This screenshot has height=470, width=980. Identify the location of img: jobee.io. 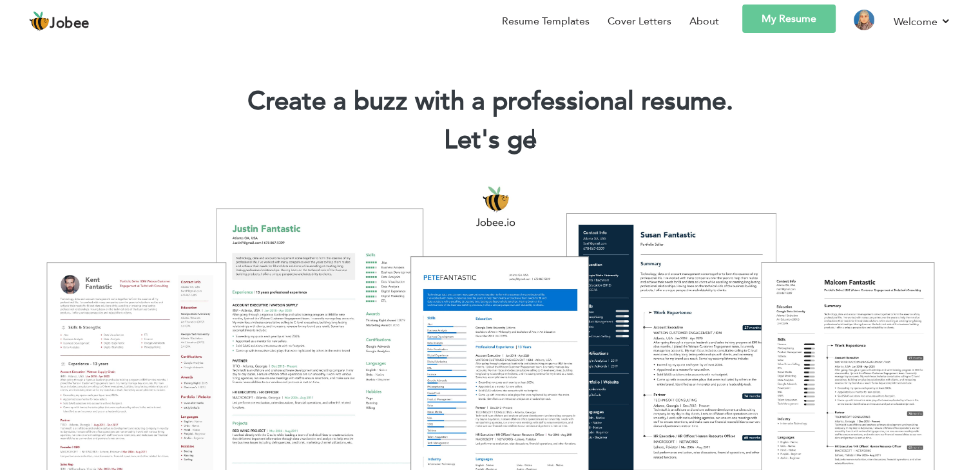
(39, 21).